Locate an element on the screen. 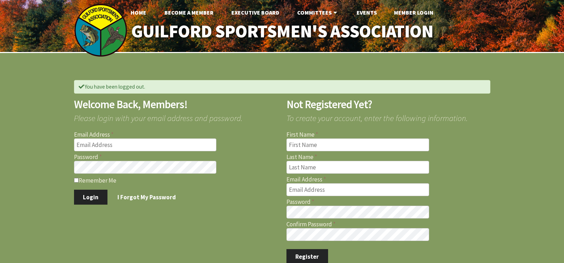 Image resolution: width=564 pixels, height=263 pixels. img: logo_sm.png is located at coordinates (101, 30).